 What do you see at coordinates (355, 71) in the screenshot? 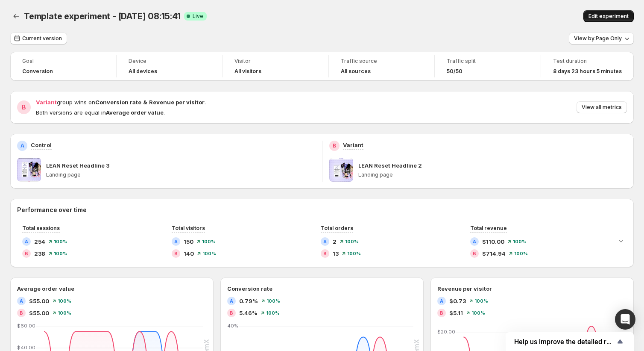
I see `h4: All sources` at bounding box center [355, 71].